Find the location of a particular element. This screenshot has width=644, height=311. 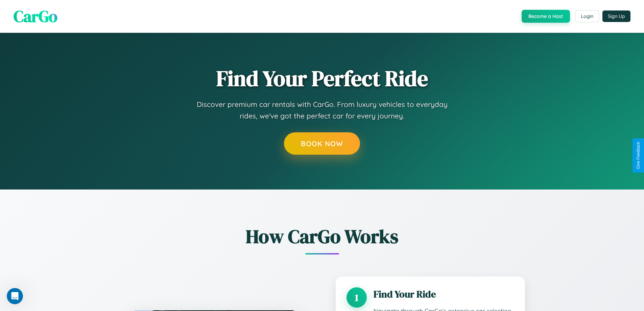

p: Discover premium car rentals with CarGo. From luxury vehicles to everyday rides, we've got the pe... is located at coordinates (322, 110).